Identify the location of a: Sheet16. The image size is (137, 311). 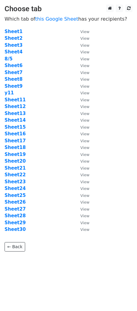
(15, 134).